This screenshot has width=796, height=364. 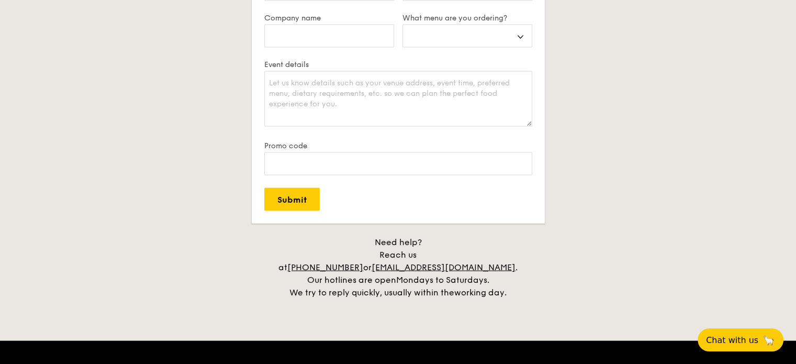 I want to click on span: Chat with us, so click(x=732, y=339).